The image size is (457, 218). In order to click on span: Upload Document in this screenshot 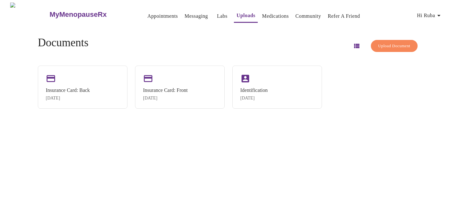, I will do `click(394, 46)`.